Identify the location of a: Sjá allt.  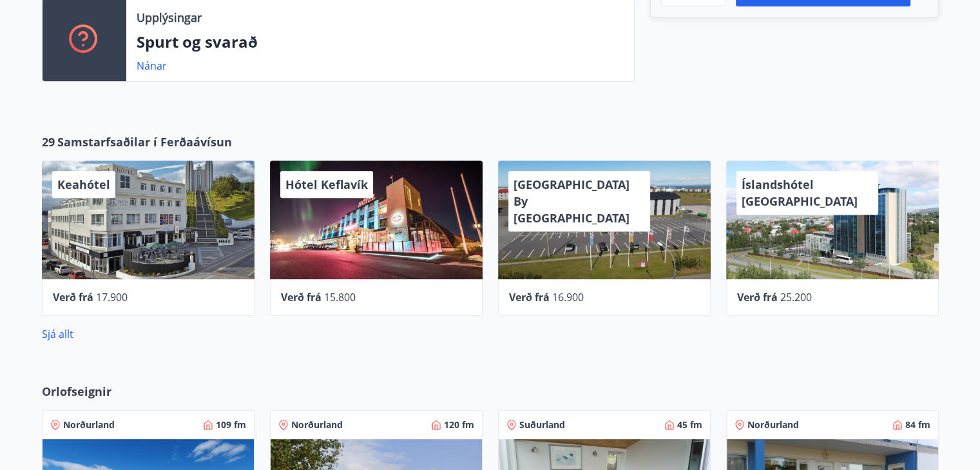
(57, 334).